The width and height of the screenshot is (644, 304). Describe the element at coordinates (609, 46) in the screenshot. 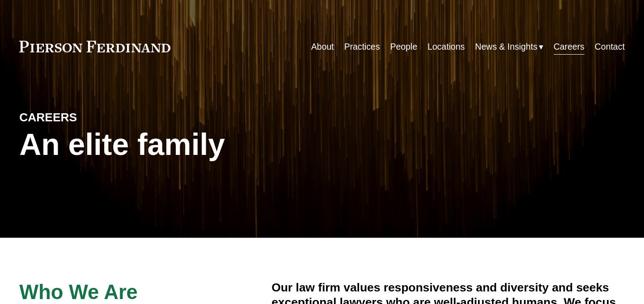

I see `a: Contact` at that location.